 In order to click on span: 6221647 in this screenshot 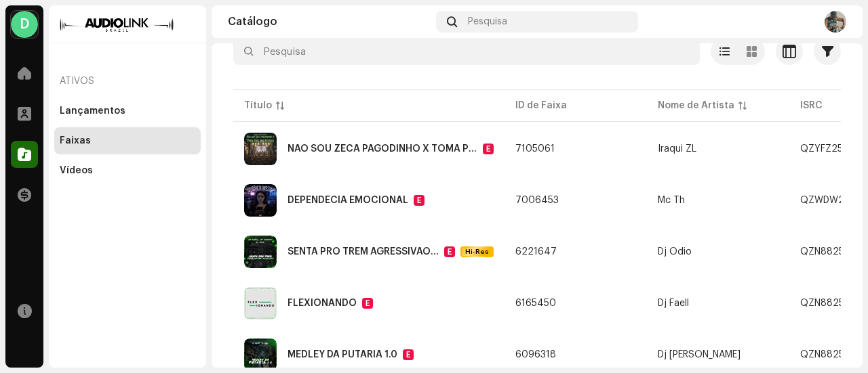, I will do `click(535, 252)`.